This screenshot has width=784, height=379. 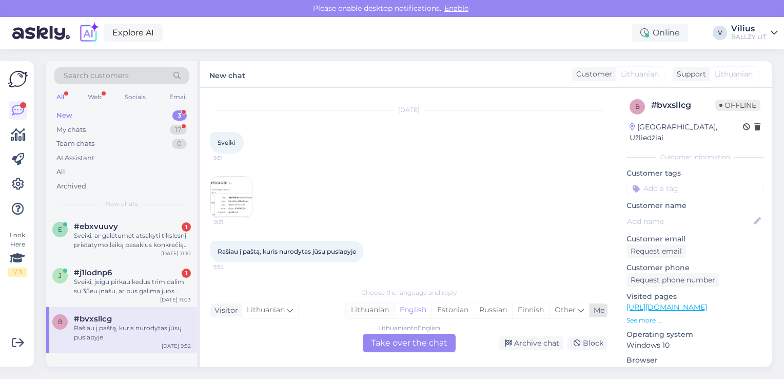 What do you see at coordinates (413, 310) in the screenshot?
I see `div: English` at bounding box center [413, 310].